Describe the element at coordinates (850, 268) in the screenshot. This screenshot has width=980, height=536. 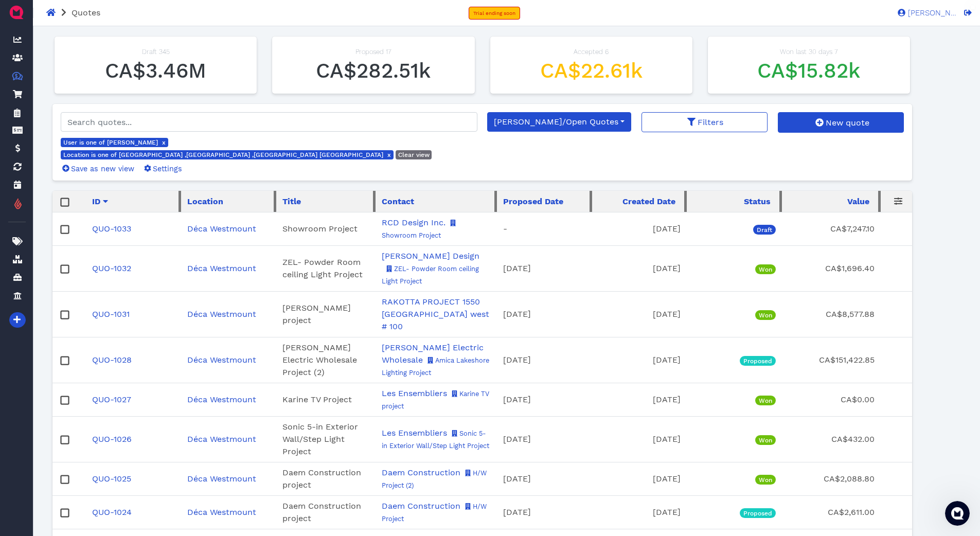
I see `span: CA$1,696.40` at that location.